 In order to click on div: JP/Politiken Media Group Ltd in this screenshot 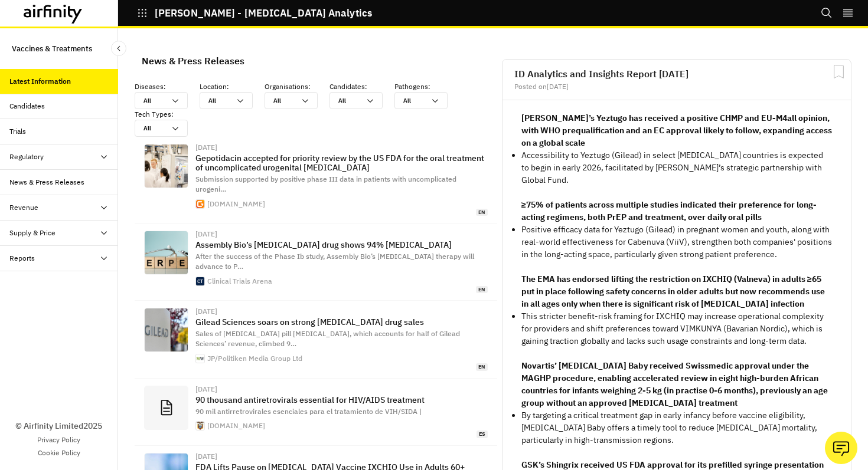, I will do `click(254, 359)`.